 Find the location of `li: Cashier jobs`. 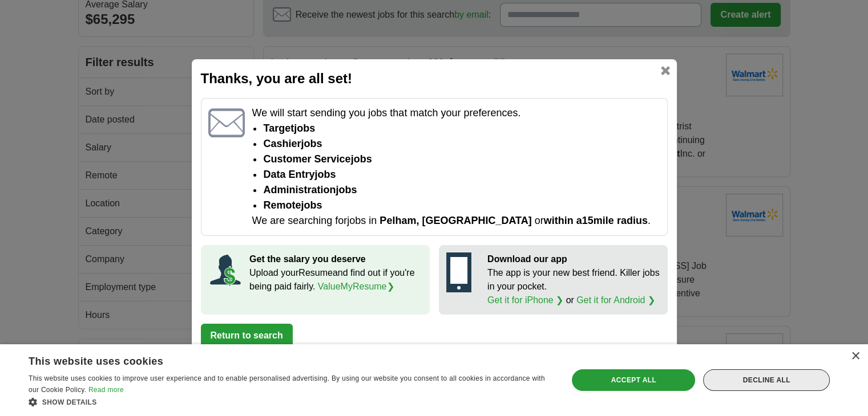

li: Cashier jobs is located at coordinates (461, 144).